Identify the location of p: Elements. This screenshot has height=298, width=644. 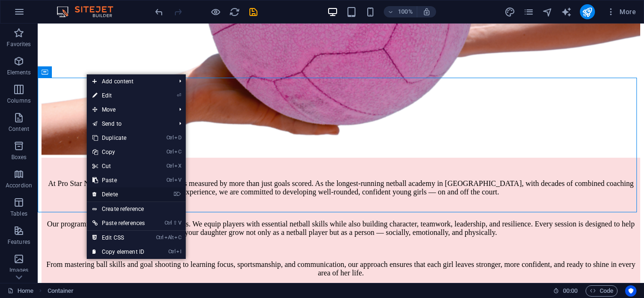
(18, 72).